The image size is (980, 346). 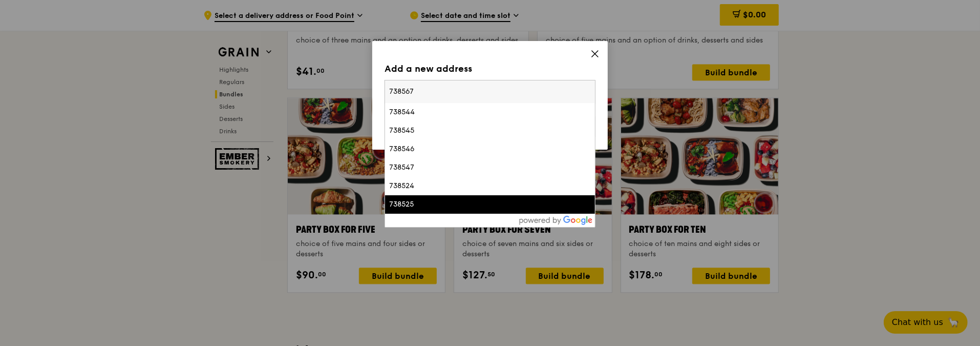 What do you see at coordinates (490, 69) in the screenshot?
I see `div: Add a new address` at bounding box center [490, 69].